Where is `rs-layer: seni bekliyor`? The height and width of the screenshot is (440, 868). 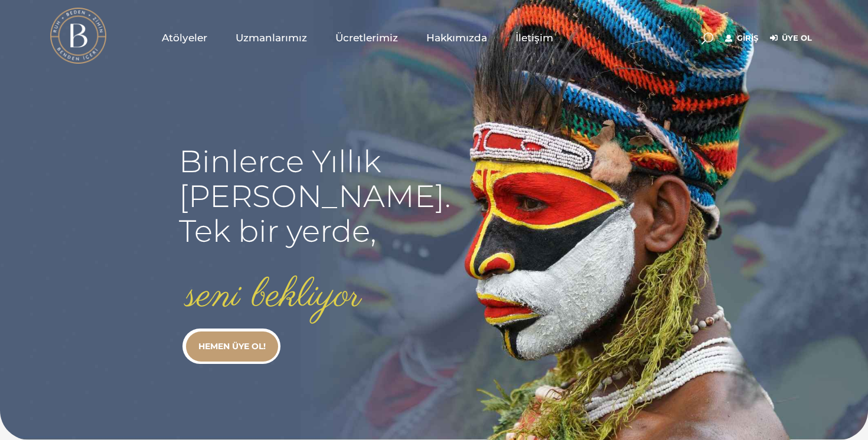 rs-layer: seni bekliyor is located at coordinates (273, 296).